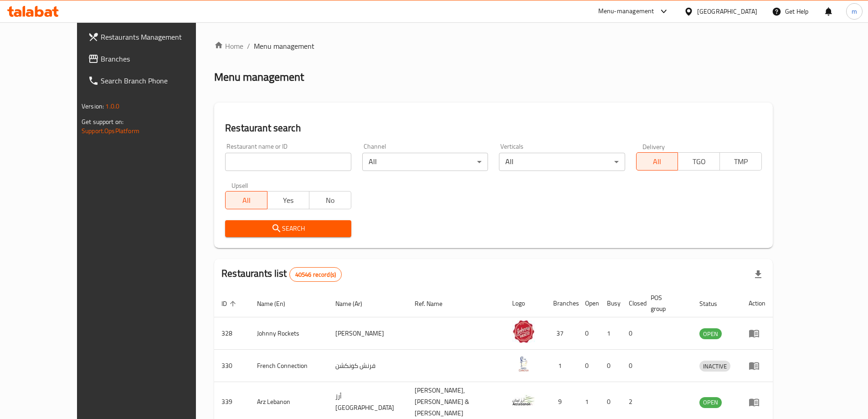 The width and height of the screenshot is (868, 419). Describe the element at coordinates (589, 303) in the screenshot. I see `th: Open` at that location.